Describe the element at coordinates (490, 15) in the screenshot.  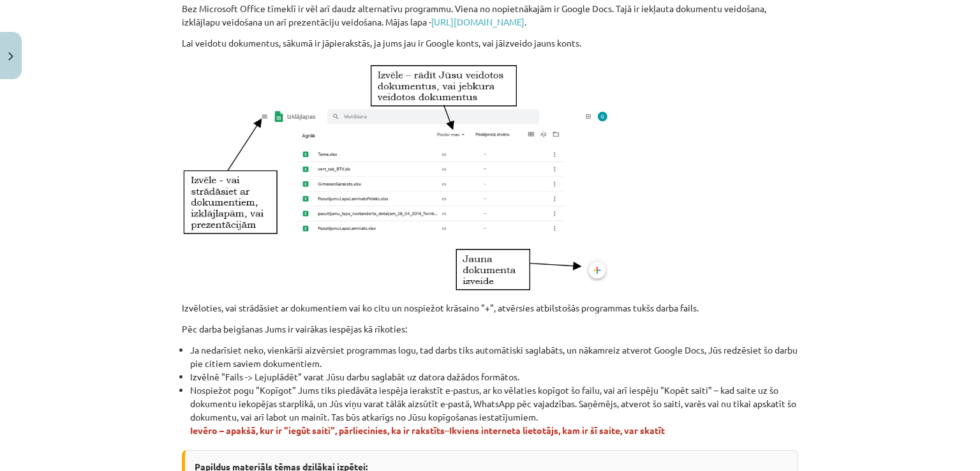
I see `p: Bez Microsoft Office tīmeklī ir vēl arī daudz alternatīvu programmu. Viena no nopietnākajām ir Go...` at that location.